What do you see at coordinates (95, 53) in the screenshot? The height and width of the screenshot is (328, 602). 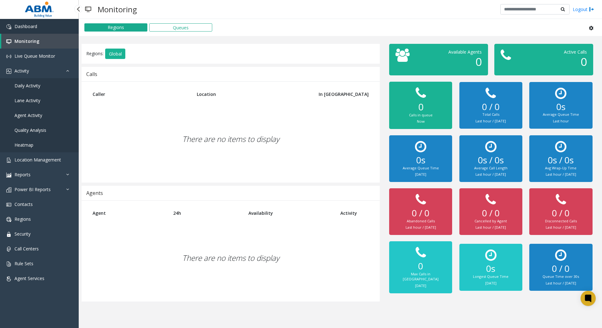 I see `span: Regions:` at bounding box center [95, 53].